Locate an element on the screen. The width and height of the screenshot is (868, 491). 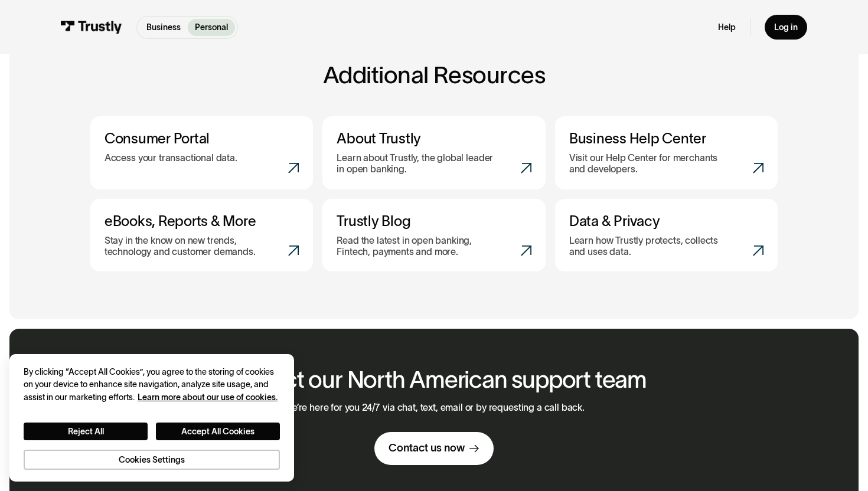
a: Help is located at coordinates (727, 27).